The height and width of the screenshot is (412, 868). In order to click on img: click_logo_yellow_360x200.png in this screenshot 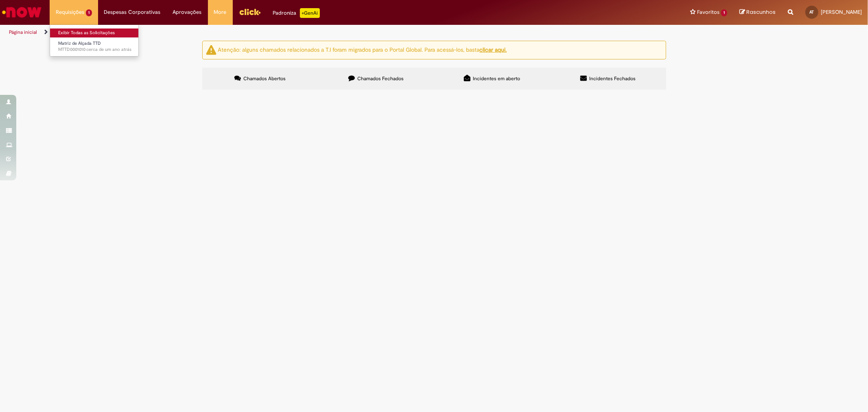, I will do `click(250, 12)`.